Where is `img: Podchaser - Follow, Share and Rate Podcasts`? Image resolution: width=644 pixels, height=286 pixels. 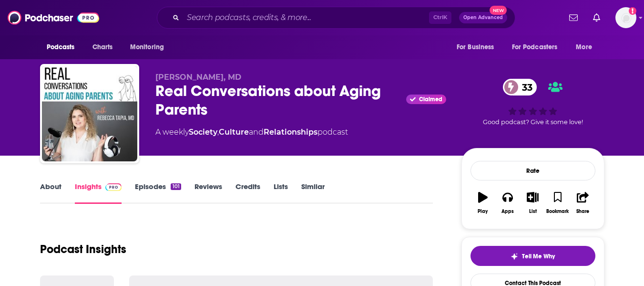 img: Podchaser - Follow, Share and Rate Podcasts is located at coordinates (54, 18).